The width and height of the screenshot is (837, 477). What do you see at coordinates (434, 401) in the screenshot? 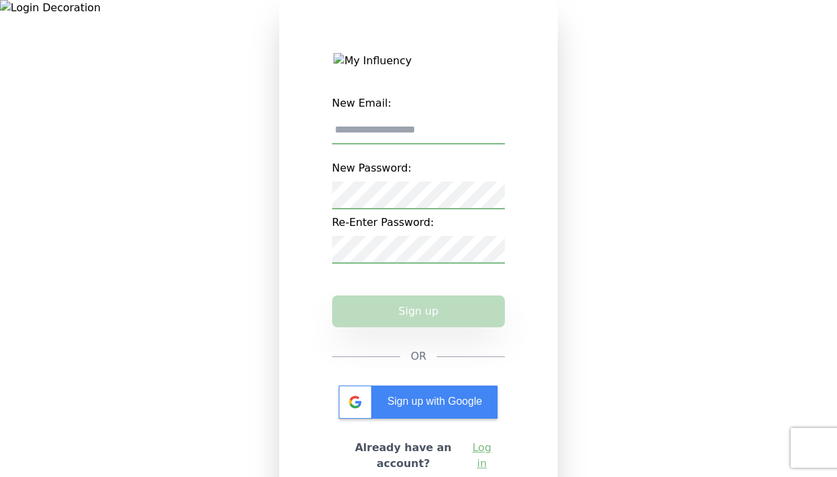
I see `span: Sign up with Google` at bounding box center [434, 401].